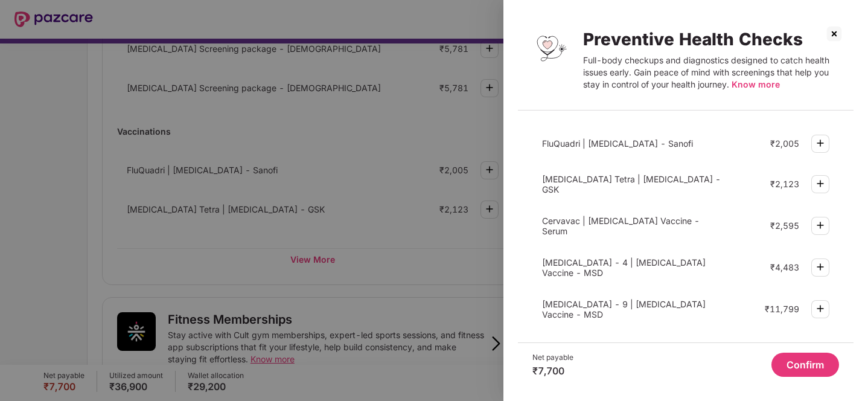 This screenshot has height=401, width=868. What do you see at coordinates (711, 72) in the screenshot?
I see `div: Full-body checkups and diagnostics designed to catch health issues early. Gain peace of mind with...` at bounding box center [711, 72].